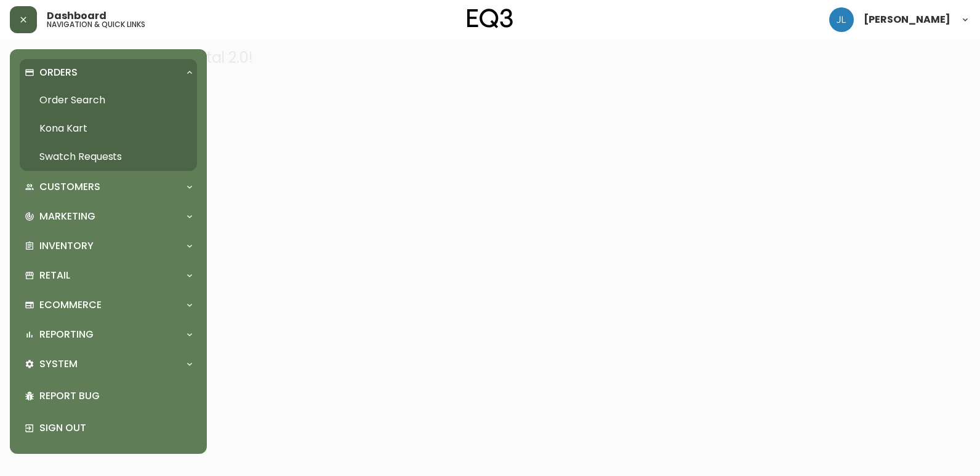  Describe the element at coordinates (76, 16) in the screenshot. I see `span: Dashboard` at that location.